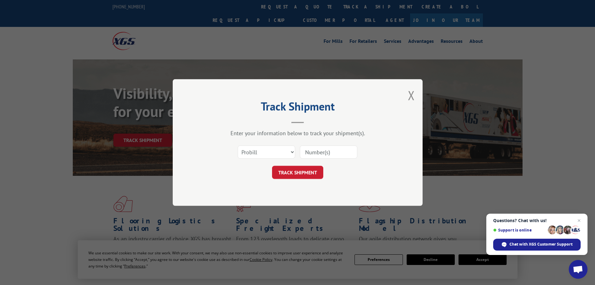 Image resolution: width=595 pixels, height=285 pixels. What do you see at coordinates (298, 108) in the screenshot?
I see `h2: Track Shipment` at bounding box center [298, 108].